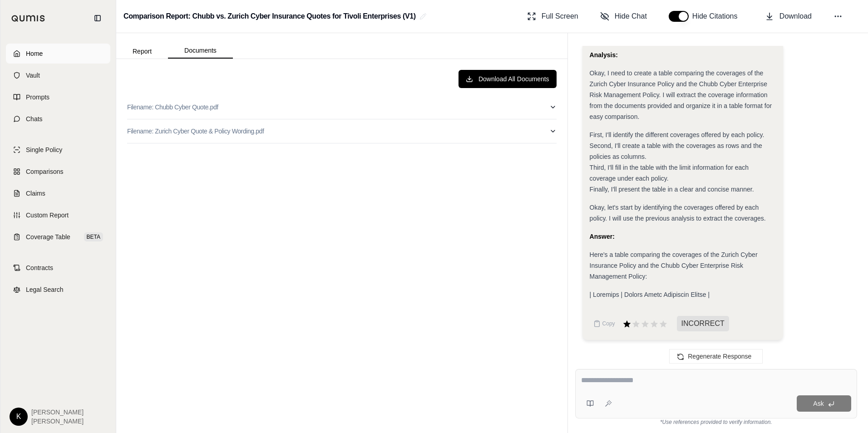 This screenshot has height=433, width=868. What do you see at coordinates (196, 131) in the screenshot?
I see `p: Filename: Zurich Cyber Quote & Policy Wording.pdf` at bounding box center [196, 131].